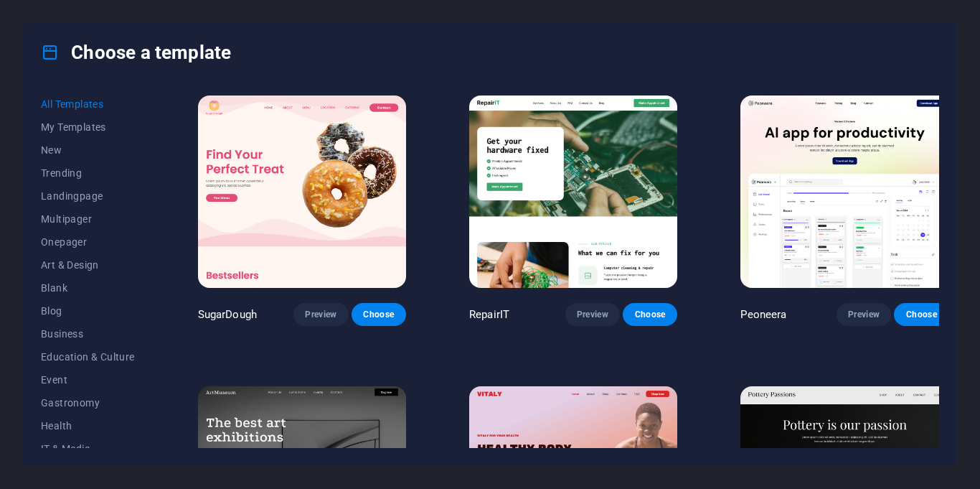  I want to click on h4: Choose a template, so click(136, 52).